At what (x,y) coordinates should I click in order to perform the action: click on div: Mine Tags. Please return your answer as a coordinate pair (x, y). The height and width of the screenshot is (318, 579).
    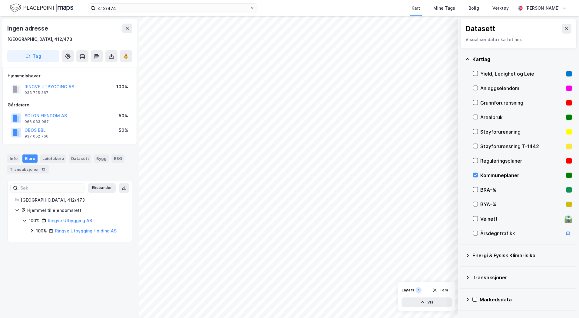
    Looking at the image, I should click on (444, 8).